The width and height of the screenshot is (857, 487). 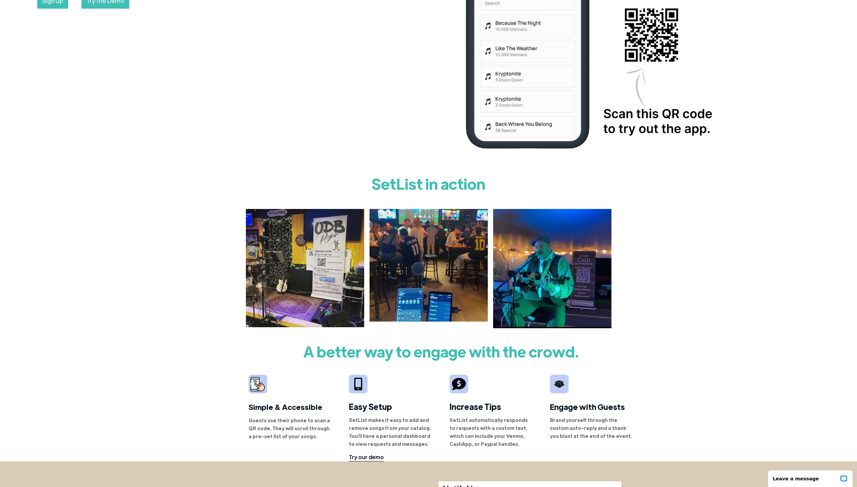 What do you see at coordinates (80, 13) in the screenshot?
I see `button: Open LiveChat chat widget` at bounding box center [80, 13].